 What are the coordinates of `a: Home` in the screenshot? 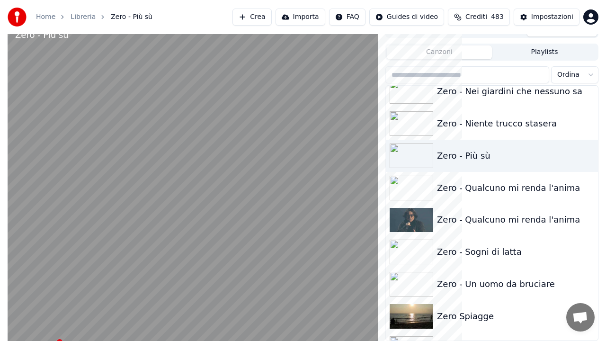 It's located at (45, 17).